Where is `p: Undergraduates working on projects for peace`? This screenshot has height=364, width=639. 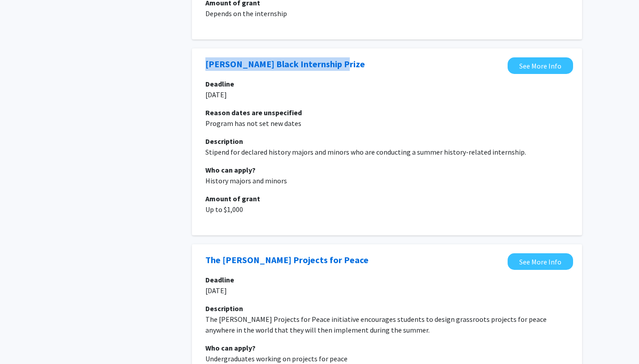
p: Undergraduates working on projects for peace is located at coordinates (387, 359).